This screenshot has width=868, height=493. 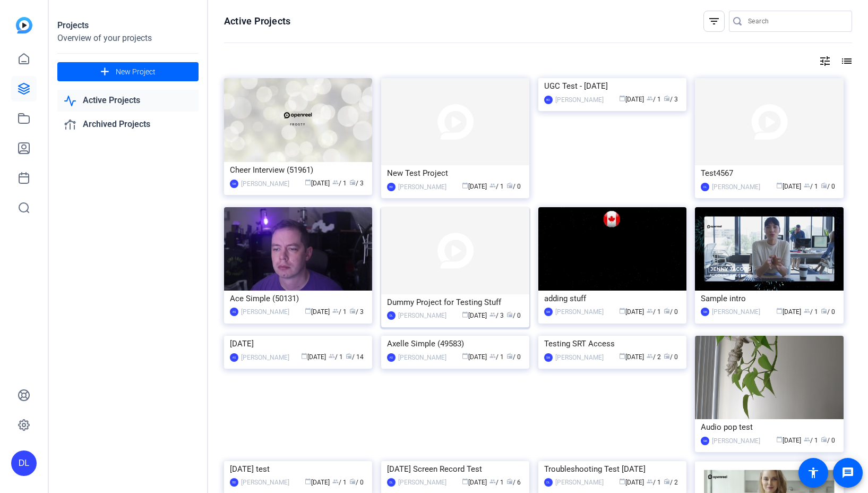 What do you see at coordinates (257, 21) in the screenshot?
I see `h1: Active Projects` at bounding box center [257, 21].